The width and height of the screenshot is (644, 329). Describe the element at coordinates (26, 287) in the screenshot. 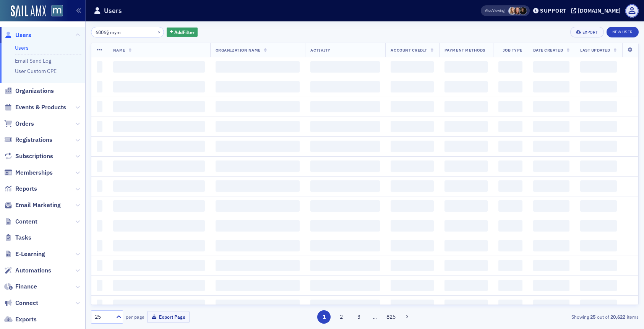

I see `span: Finance` at that location.